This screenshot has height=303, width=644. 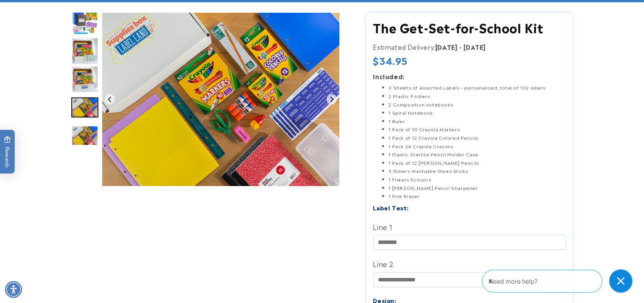 What do you see at coordinates (477, 155) in the screenshot?
I see `li: 1 Plastic Sterlite Pencil Holder Case` at bounding box center [477, 155].